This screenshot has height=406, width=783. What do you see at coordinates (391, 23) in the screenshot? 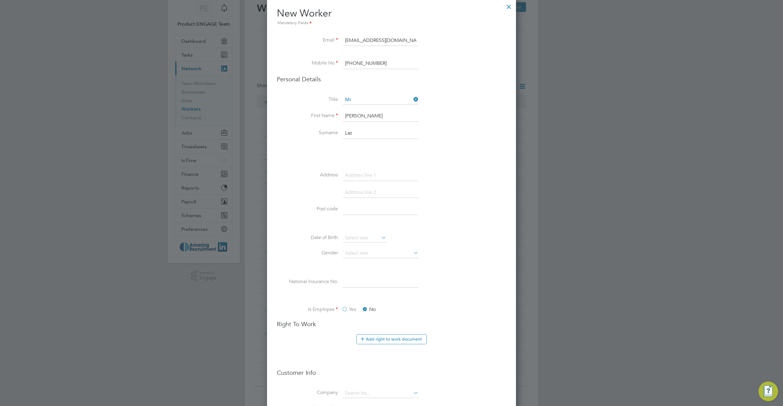
I see `div: Mandatory Fields` at bounding box center [391, 23].